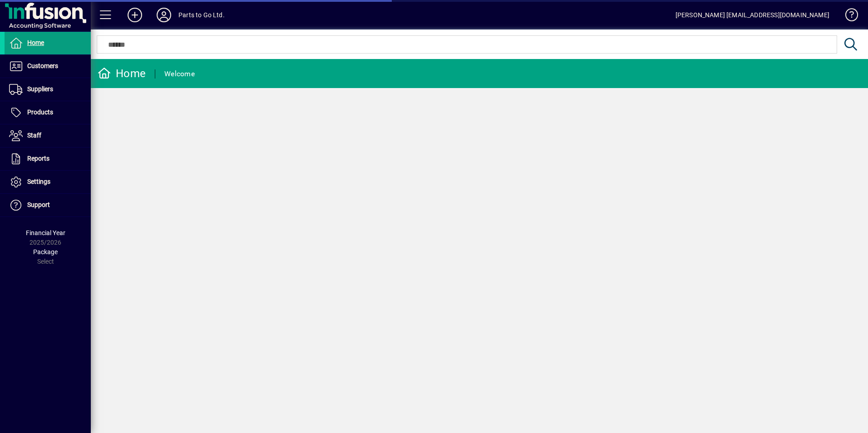  I want to click on div: Welcome, so click(179, 74).